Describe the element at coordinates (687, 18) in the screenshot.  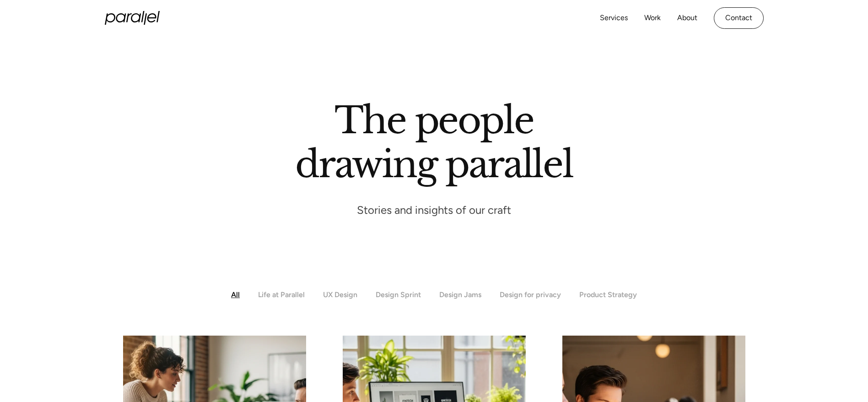
I see `a: About` at that location.